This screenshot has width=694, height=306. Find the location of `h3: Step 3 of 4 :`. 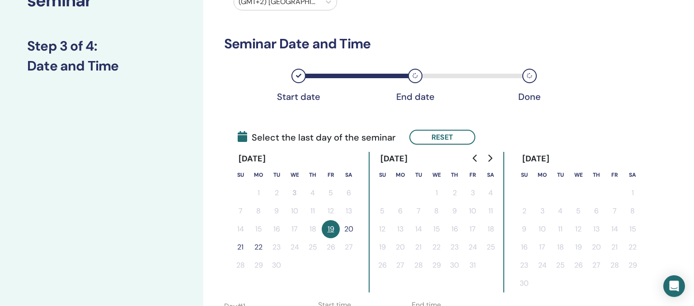

h3: Step 3 of 4 : is located at coordinates (102, 46).